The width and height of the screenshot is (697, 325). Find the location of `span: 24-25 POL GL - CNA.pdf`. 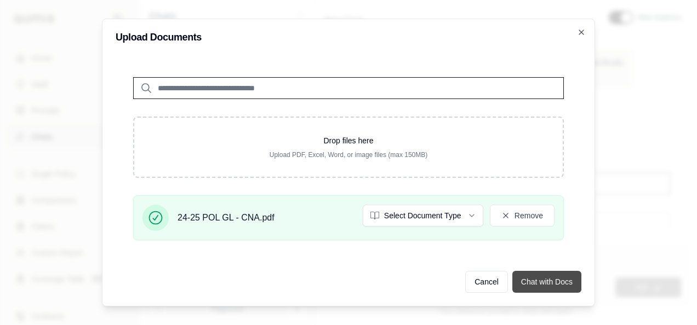

span: 24-25 POL GL - CNA.pdf is located at coordinates (226, 218).